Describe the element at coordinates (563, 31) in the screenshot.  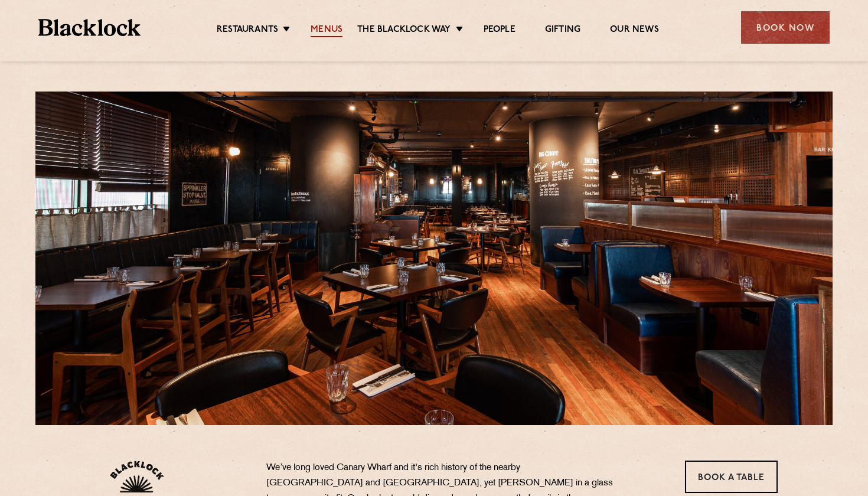
I see `a: Gifting` at that location.